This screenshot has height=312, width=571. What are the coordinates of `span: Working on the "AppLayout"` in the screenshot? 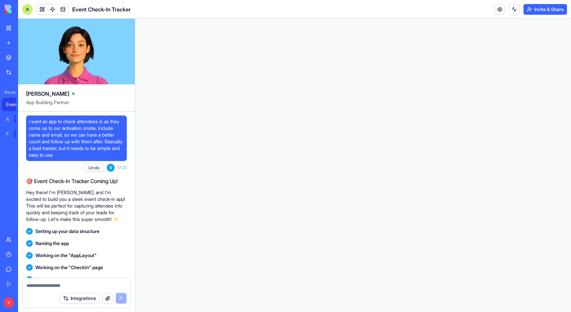 It's located at (66, 255).